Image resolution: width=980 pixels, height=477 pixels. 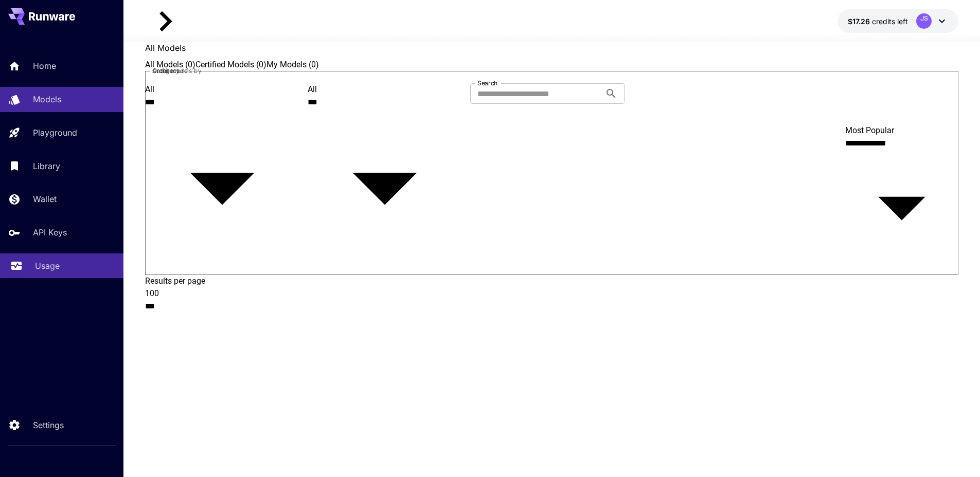 What do you see at coordinates (170, 64) in the screenshot?
I see `span: All Models (0)` at bounding box center [170, 64].